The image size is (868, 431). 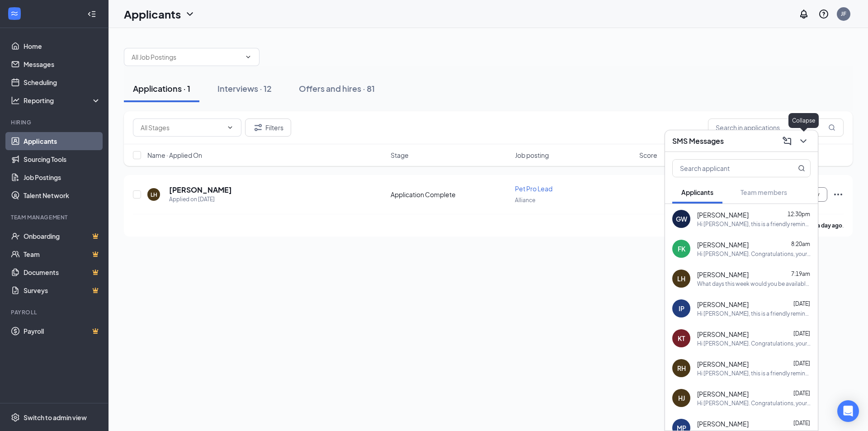 What do you see at coordinates (525, 200) in the screenshot?
I see `span: Alliance` at bounding box center [525, 200].